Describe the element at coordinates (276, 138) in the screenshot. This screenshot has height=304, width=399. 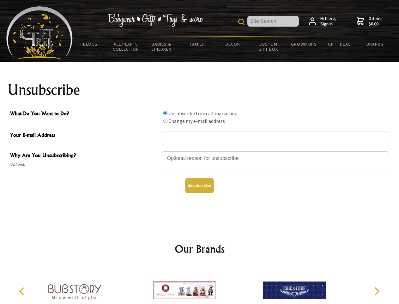
I see `input: Your E-mail Address` at that location.